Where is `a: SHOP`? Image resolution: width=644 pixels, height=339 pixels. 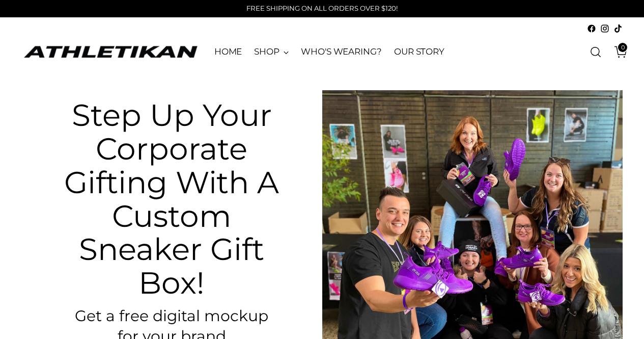 a: SHOP is located at coordinates (271, 52).